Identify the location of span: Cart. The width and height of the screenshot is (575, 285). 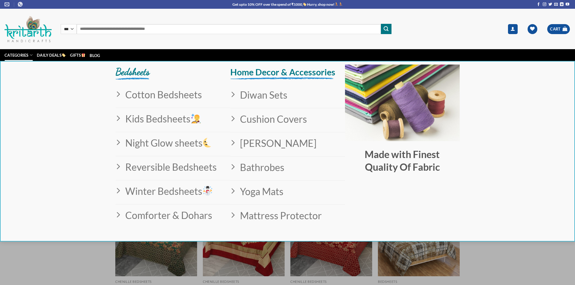
(555, 29).